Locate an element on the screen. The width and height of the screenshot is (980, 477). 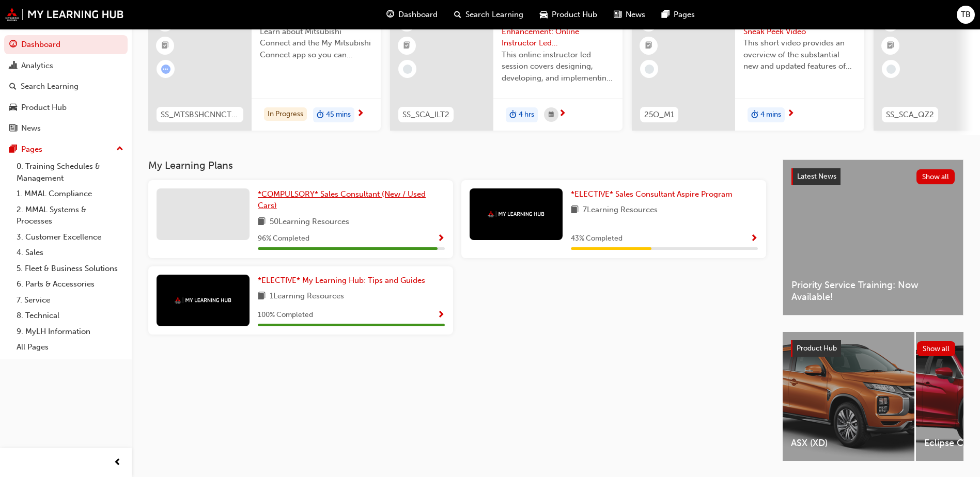
span: prev-icon is located at coordinates (117, 462).